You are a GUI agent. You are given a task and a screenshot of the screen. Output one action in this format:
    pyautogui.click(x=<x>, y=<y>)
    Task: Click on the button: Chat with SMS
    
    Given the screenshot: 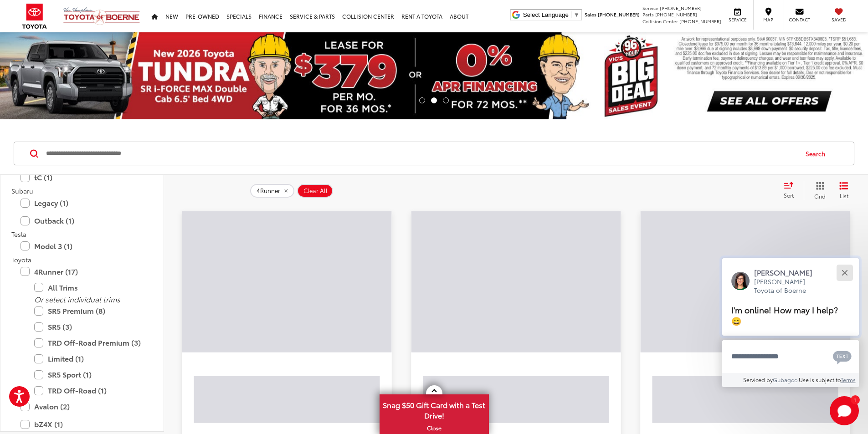 What is the action you would take?
    pyautogui.click(x=842, y=356)
    